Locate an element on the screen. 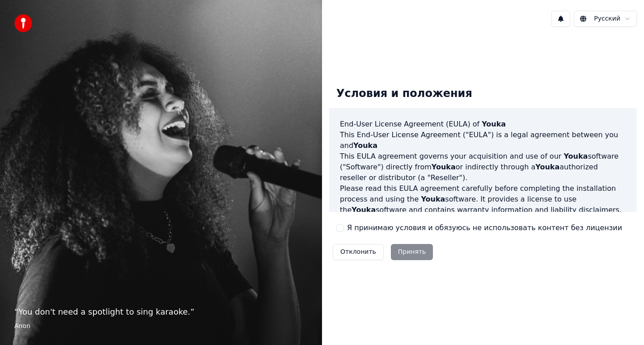 The width and height of the screenshot is (644, 345). label: Я принимаю условия и обязуюсь не использовать контент без лицензии is located at coordinates (484, 227).